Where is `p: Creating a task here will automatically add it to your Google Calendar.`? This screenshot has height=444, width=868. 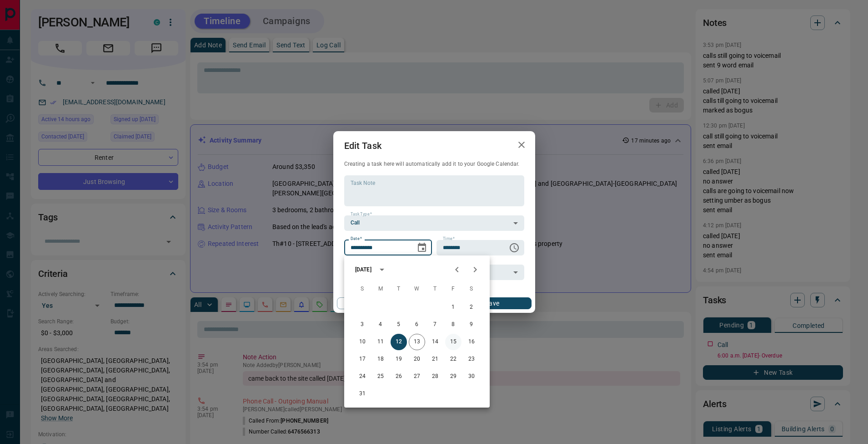
p: Creating a task here will automatically add it to your Google Calendar. is located at coordinates (434, 164).